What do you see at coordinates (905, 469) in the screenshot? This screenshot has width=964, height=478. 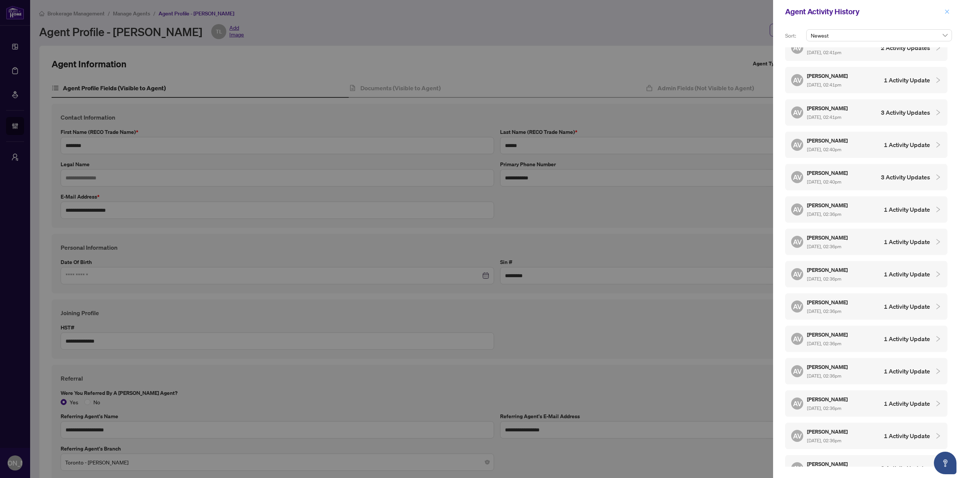 I see `h4: 8 Activity Updates` at bounding box center [905, 469].